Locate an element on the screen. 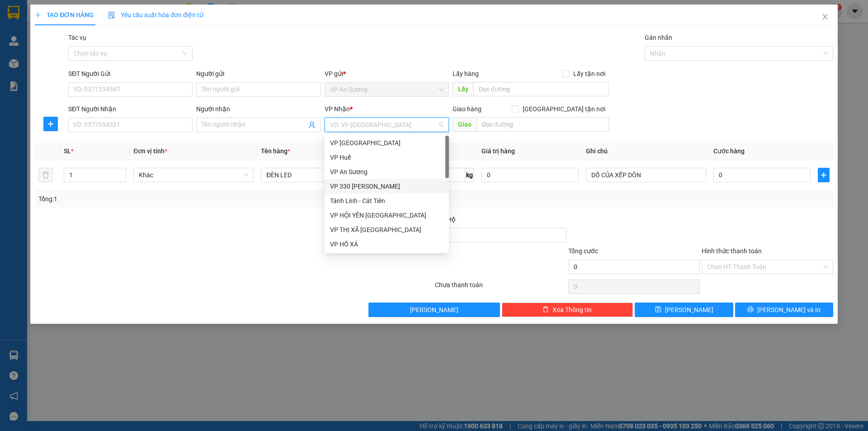 Image resolution: width=868 pixels, height=431 pixels. button: Close is located at coordinates (825, 17).